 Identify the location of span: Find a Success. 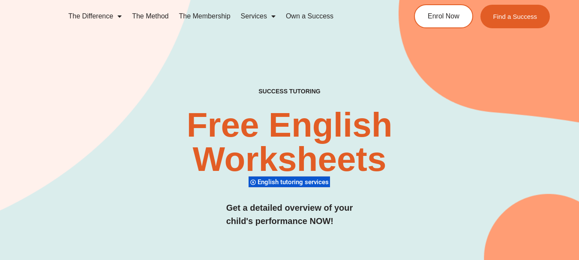
(515, 16).